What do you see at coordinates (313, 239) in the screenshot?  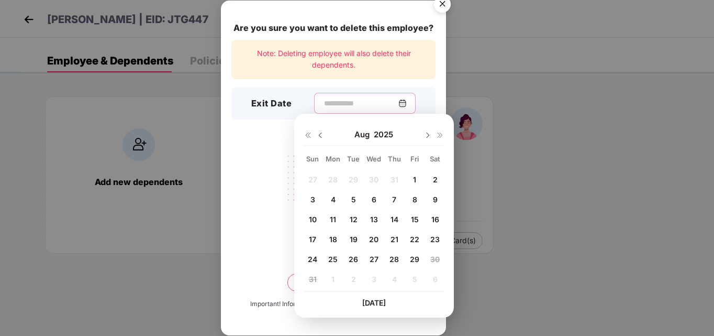 I see `span: 17` at bounding box center [313, 239].